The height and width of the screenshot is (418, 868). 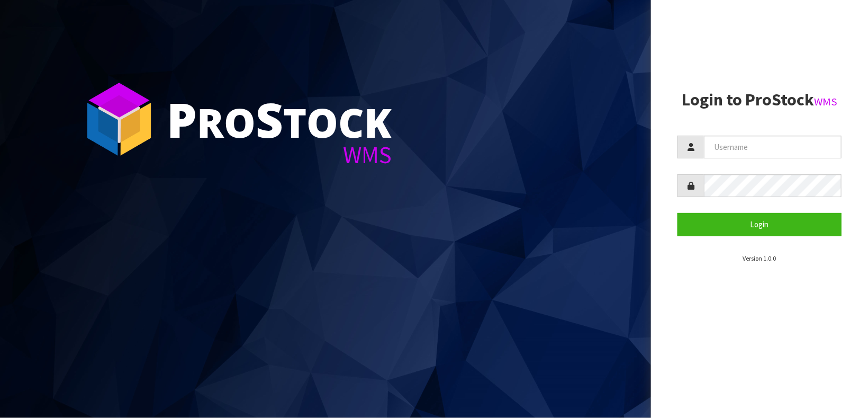 What do you see at coordinates (119, 120) in the screenshot?
I see `img: ProStock Cube` at bounding box center [119, 120].